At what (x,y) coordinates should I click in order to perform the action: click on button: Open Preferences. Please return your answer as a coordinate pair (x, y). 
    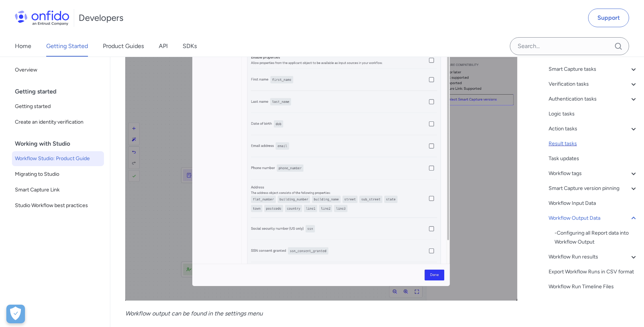
    Looking at the image, I should click on (16, 313).